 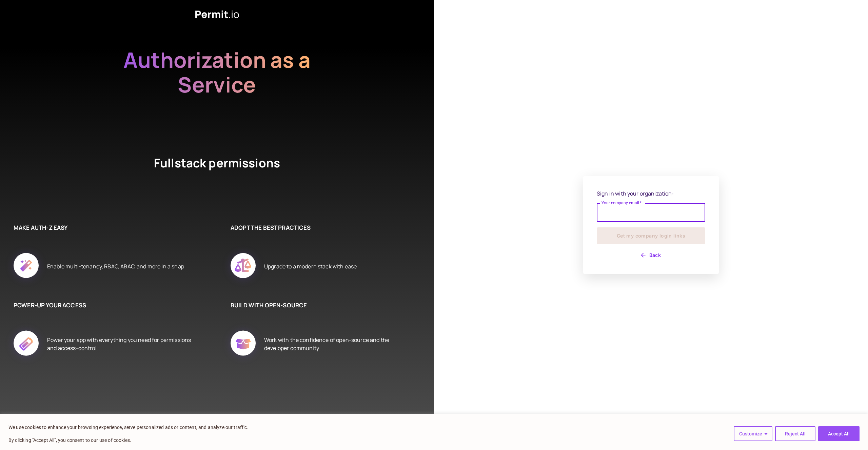 What do you see at coordinates (129, 440) in the screenshot?
I see `p: By clicking "Accept All", you consent to our use of cookies.` at bounding box center [129, 440].